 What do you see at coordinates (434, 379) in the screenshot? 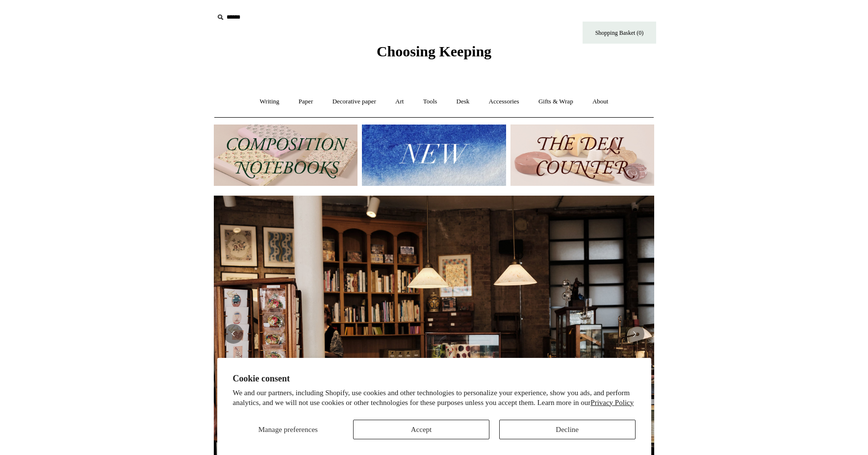
I see `h2: Cookie consent` at bounding box center [434, 379].